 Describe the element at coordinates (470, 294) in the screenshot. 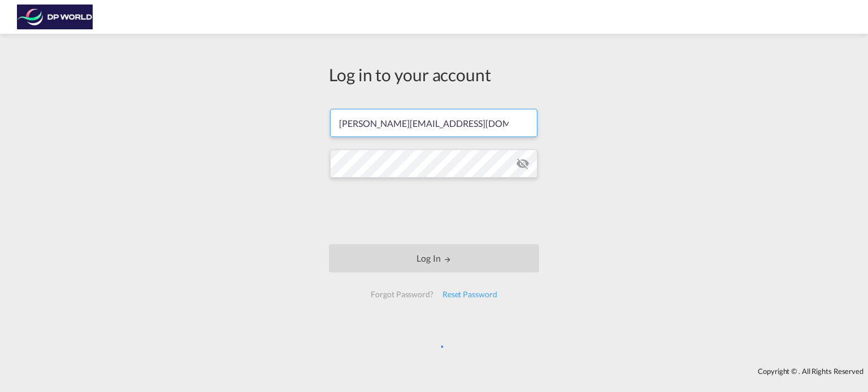

I see `div: Reset Password` at that location.